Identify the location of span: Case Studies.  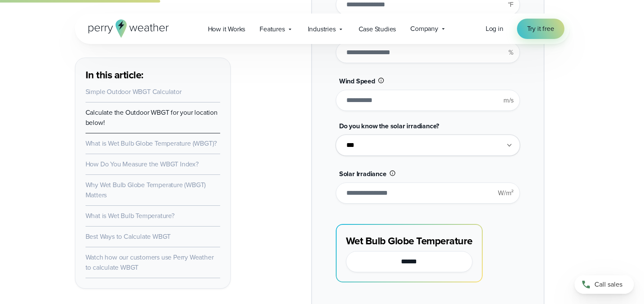
(377, 29).